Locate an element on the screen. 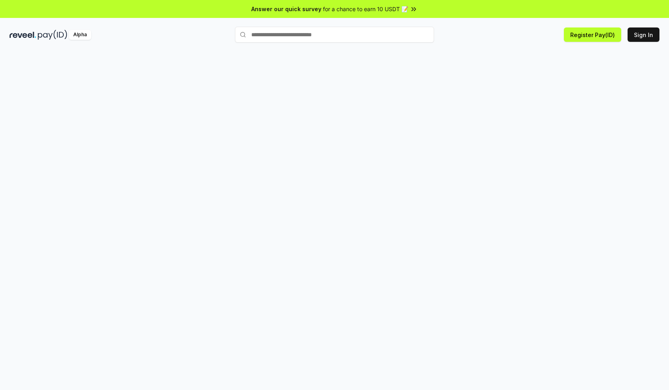 The image size is (669, 390). div: Alpha is located at coordinates (80, 35).